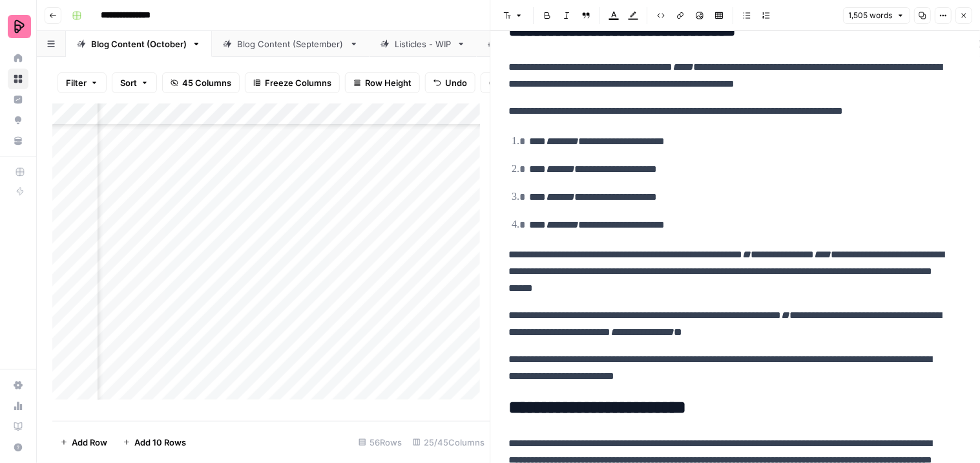  What do you see at coordinates (18, 385) in the screenshot?
I see `a: Settings` at bounding box center [18, 385].